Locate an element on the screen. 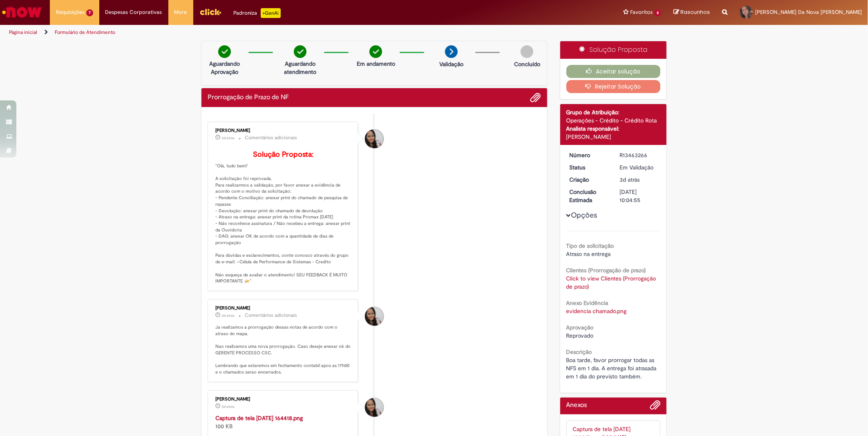 Image resolution: width=868 pixels, height=436 pixels. ul: Trilhas de página is located at coordinates (290, 32).